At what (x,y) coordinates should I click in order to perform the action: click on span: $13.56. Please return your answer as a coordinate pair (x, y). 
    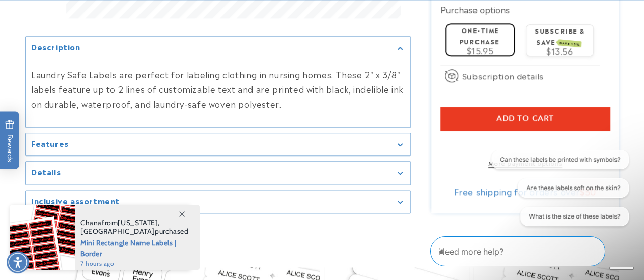
    Looking at the image, I should click on (559, 51).